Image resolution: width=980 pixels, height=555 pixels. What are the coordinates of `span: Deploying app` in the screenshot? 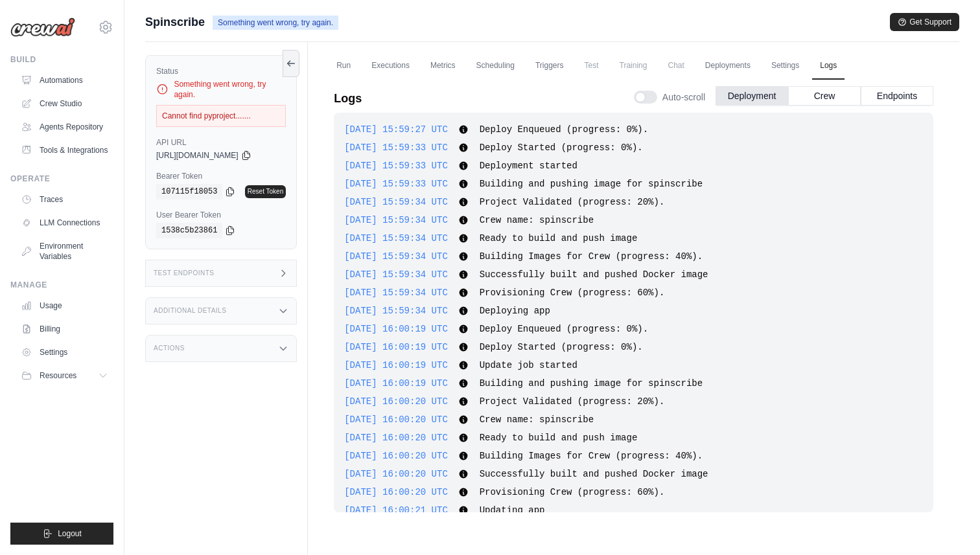 It's located at (514, 311).